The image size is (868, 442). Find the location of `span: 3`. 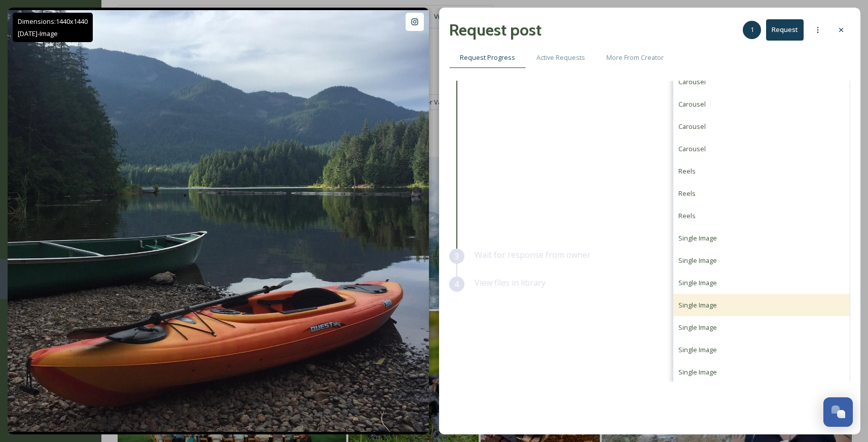

span: 3 is located at coordinates (457, 256).